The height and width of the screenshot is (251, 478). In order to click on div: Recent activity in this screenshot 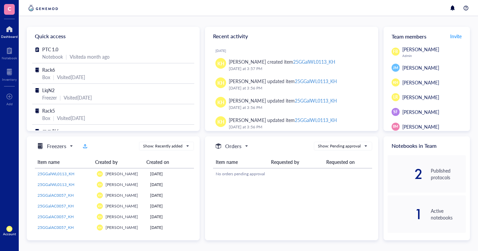, I will do `click(291, 36)`.